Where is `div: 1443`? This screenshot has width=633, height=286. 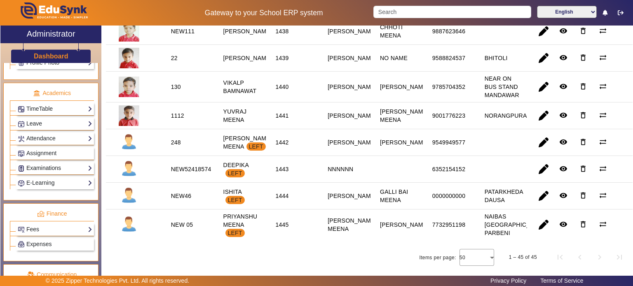 div: 1443 is located at coordinates (282, 169).